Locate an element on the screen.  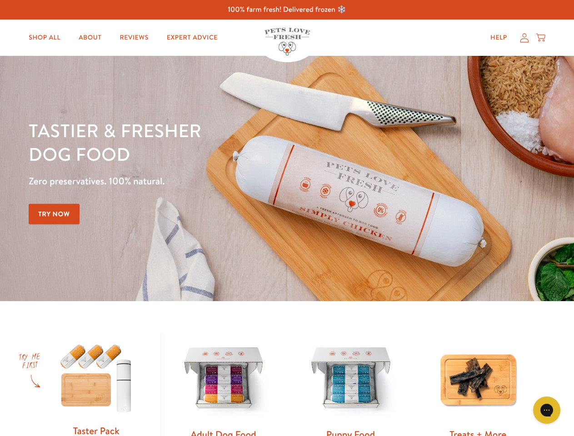
a: Shop All is located at coordinates (45, 38).